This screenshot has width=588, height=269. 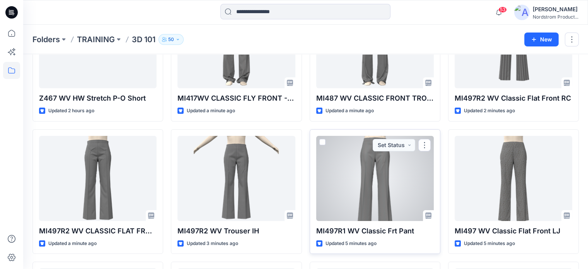 I want to click on span: 53, so click(x=502, y=10).